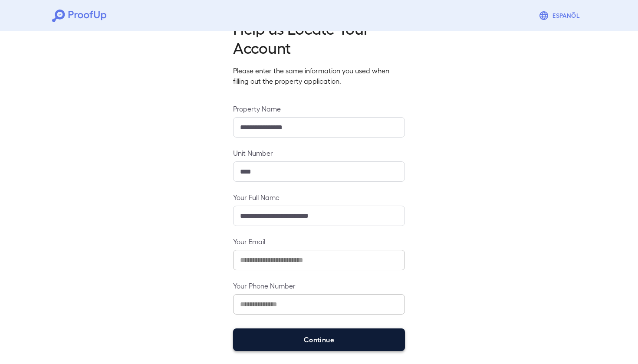 The width and height of the screenshot is (638, 364). I want to click on label: Your Phone Number, so click(319, 285).